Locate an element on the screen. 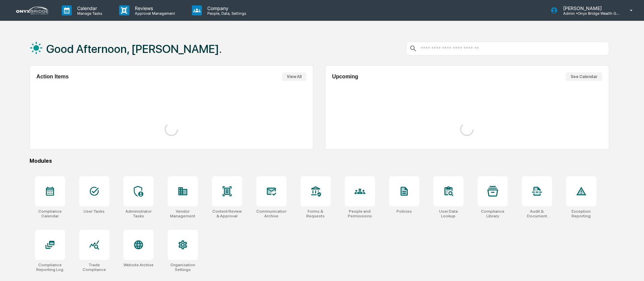  div: Compliance Library is located at coordinates (493, 214).